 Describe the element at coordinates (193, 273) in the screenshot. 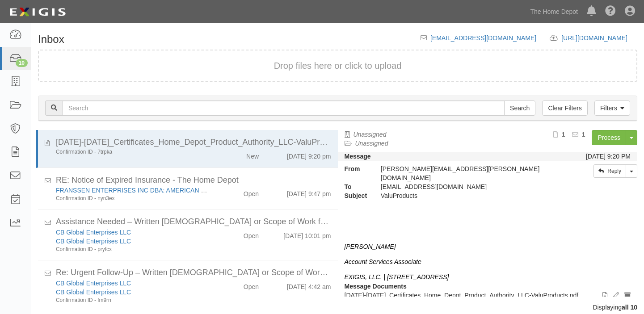

I see `div: Re: Urgent Follow-Up – Written Contract or Scope of Work Needed for COI` at that location.